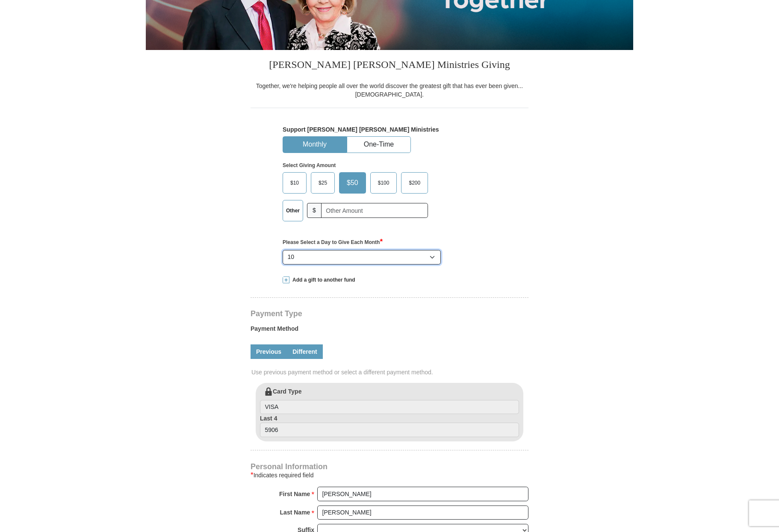 Image resolution: width=779 pixels, height=532 pixels. I want to click on label: Last 4, so click(390, 425).